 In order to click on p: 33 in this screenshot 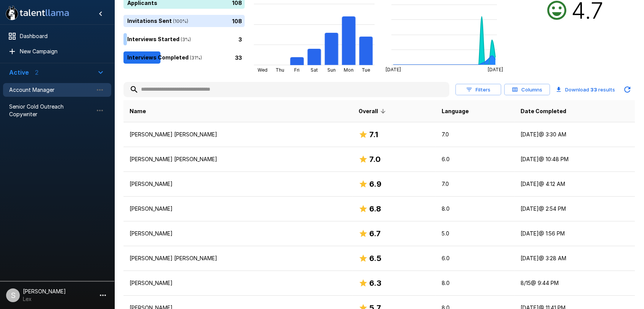, I will do `click(238, 57)`.